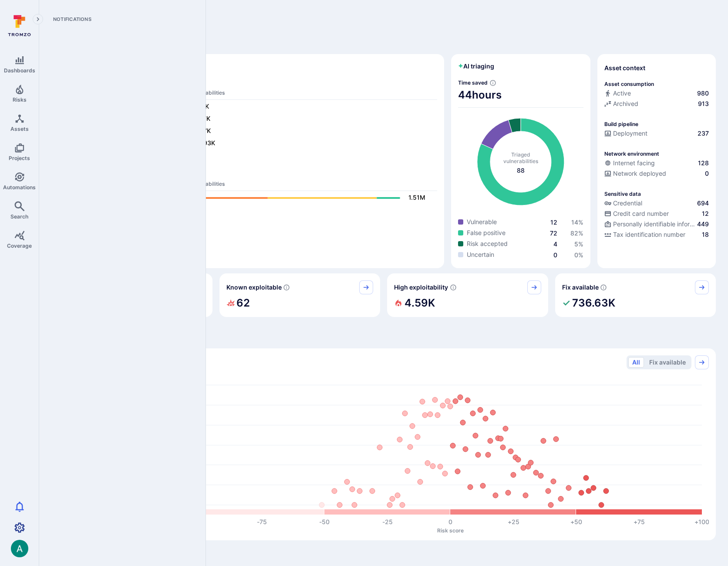 The width and height of the screenshot is (728, 566). I want to click on span: Ops scanners, so click(248, 173).